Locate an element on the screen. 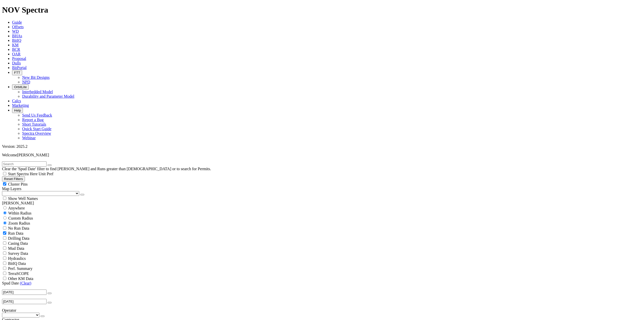 This screenshot has height=320, width=644. a: Send Us Feedback is located at coordinates (37, 115).